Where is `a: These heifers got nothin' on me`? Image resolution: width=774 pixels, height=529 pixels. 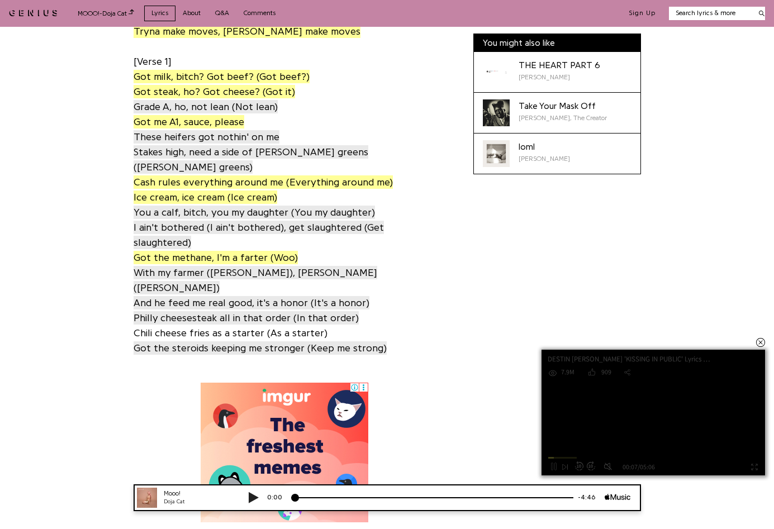
a: These heifers got nothin' on me is located at coordinates (206, 136).